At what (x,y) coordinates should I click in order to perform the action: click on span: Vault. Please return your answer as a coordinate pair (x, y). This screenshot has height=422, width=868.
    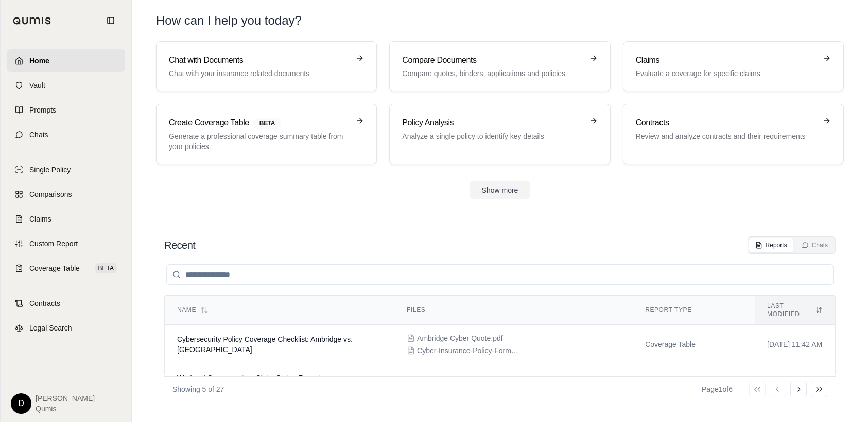
    Looking at the image, I should click on (37, 85).